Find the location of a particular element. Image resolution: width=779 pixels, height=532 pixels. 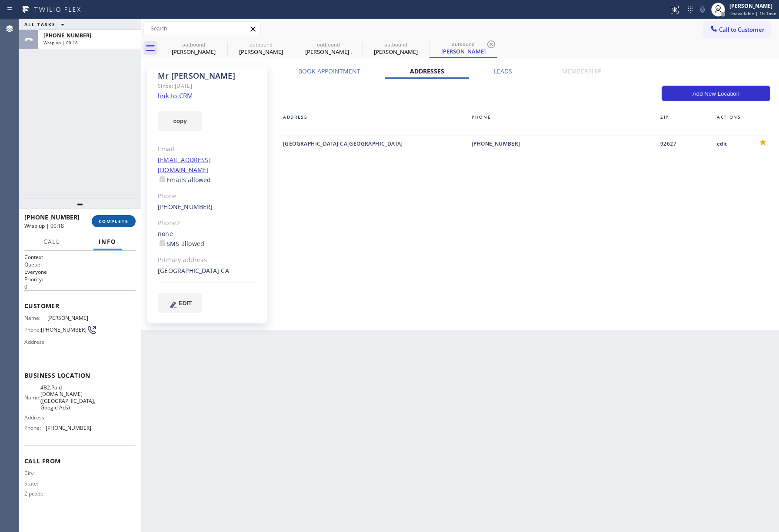

button: COMPLETE is located at coordinates (114, 221).